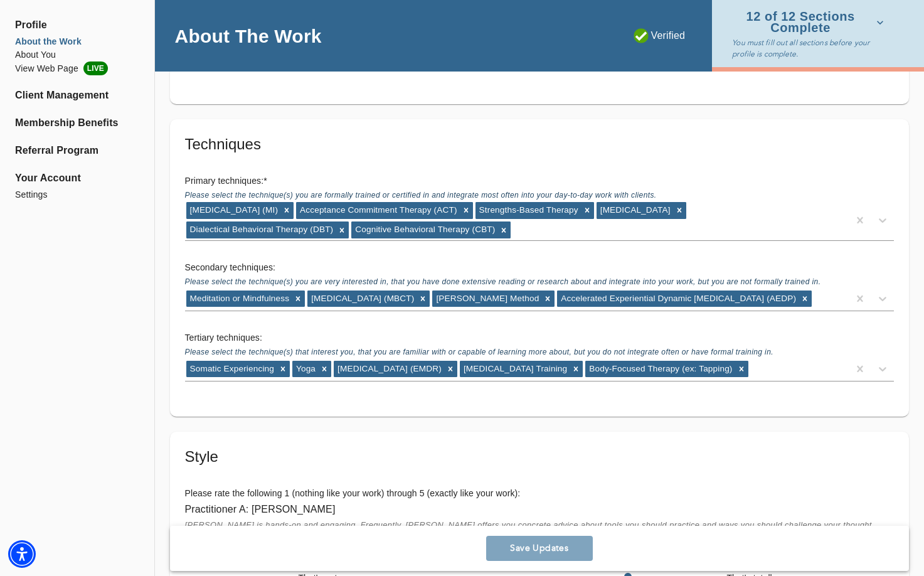 This screenshot has height=576, width=924. Describe the element at coordinates (540, 268) in the screenshot. I see `h6: Secondary techniques:` at that location.